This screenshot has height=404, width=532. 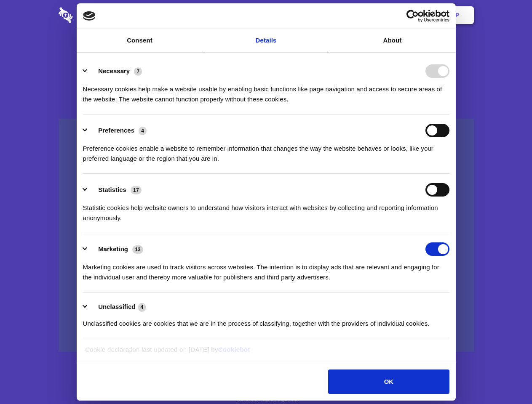 I want to click on label: Necessary, so click(x=114, y=71).